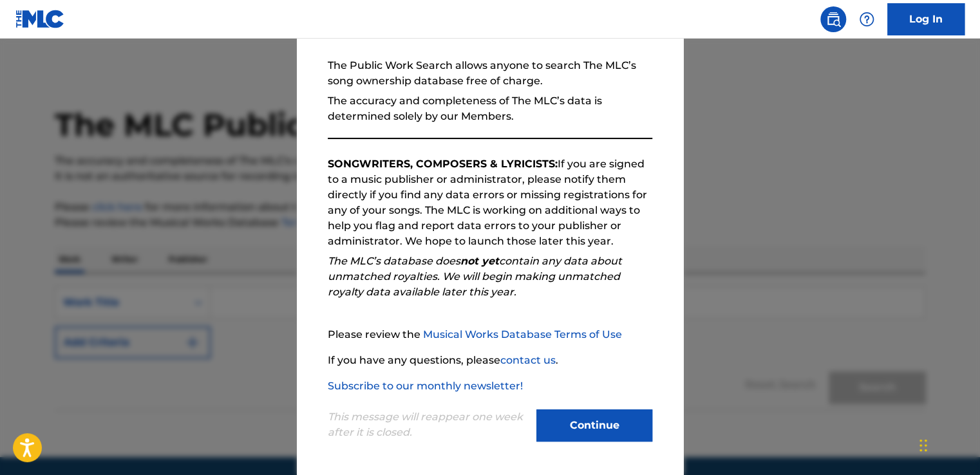 Image resolution: width=980 pixels, height=475 pixels. What do you see at coordinates (926, 20) in the screenshot?
I see `a: Log In` at bounding box center [926, 20].